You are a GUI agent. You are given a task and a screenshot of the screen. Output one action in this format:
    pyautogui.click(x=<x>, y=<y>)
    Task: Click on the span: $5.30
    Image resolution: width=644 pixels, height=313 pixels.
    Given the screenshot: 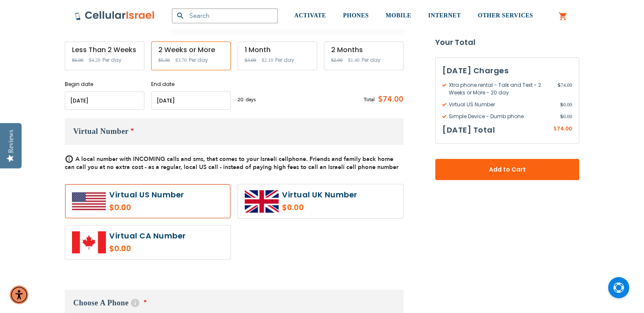 What is the action you would take?
    pyautogui.click(x=164, y=60)
    